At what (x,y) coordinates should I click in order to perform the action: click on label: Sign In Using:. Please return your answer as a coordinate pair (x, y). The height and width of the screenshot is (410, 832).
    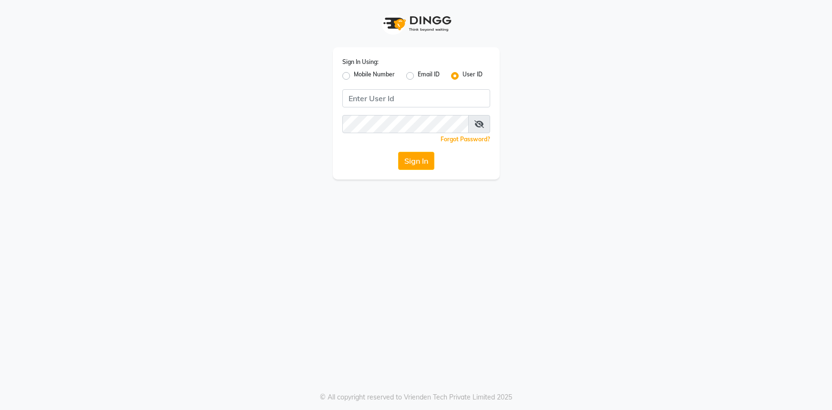
    Looking at the image, I should click on (361, 62).